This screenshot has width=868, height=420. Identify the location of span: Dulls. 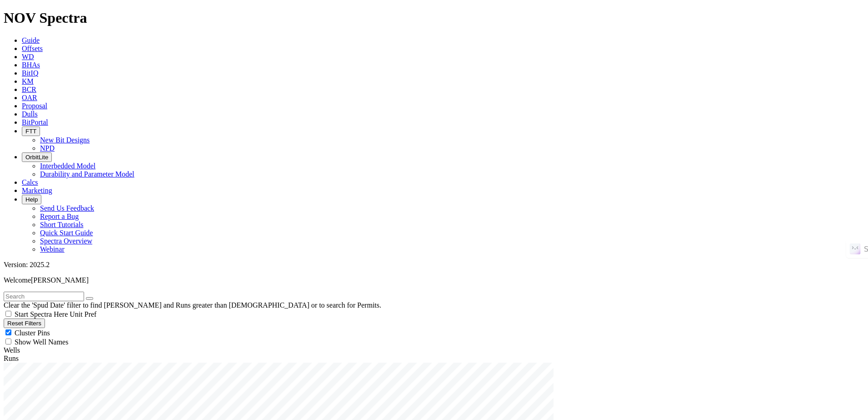
(30, 114).